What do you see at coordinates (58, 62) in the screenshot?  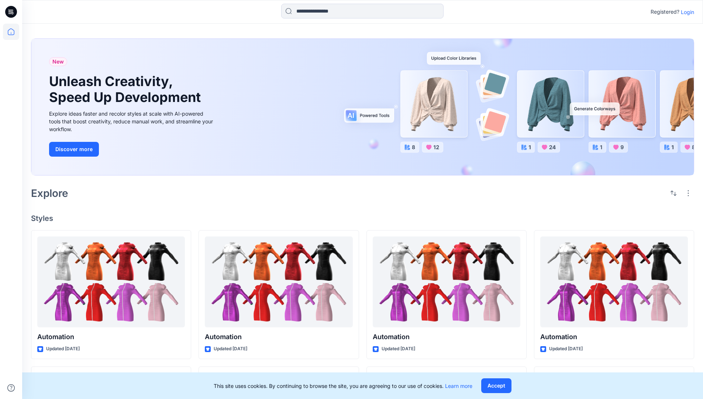 I see `span: New` at bounding box center [58, 62].